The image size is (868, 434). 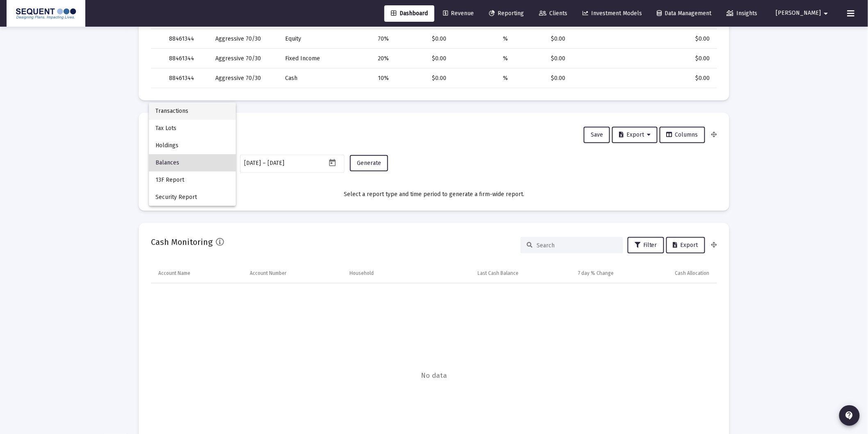 What do you see at coordinates (192, 197) in the screenshot?
I see `span: Security Report` at bounding box center [192, 197].